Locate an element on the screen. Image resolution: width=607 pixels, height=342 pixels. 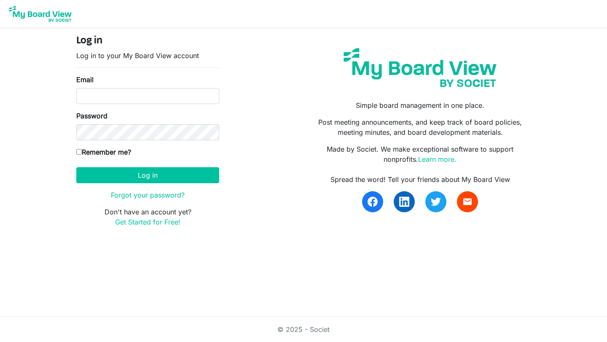
img: facebook.svg is located at coordinates (373, 202).